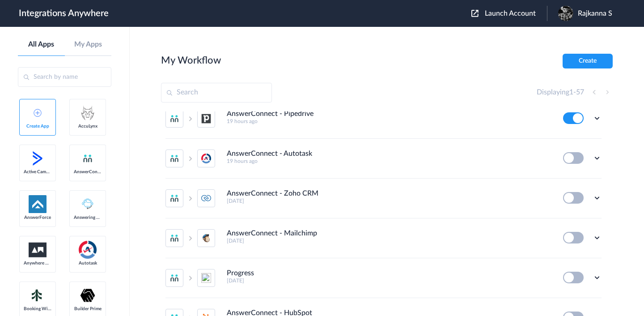 The height and width of the screenshot is (316, 644). I want to click on img: inshot-20191224-152116160-2.jpg, so click(565, 13).